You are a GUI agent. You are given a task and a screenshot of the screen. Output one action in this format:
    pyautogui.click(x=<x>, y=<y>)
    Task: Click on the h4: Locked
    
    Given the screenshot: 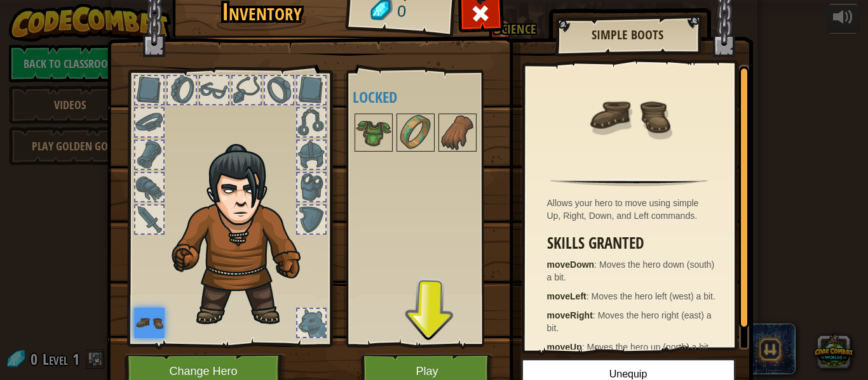 What is the action you would take?
    pyautogui.click(x=427, y=97)
    